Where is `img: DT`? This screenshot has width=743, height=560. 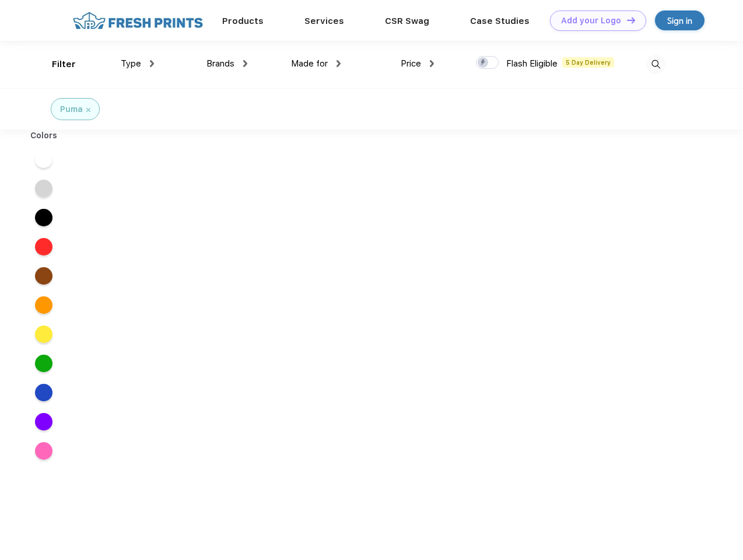 img: DT is located at coordinates (631, 20).